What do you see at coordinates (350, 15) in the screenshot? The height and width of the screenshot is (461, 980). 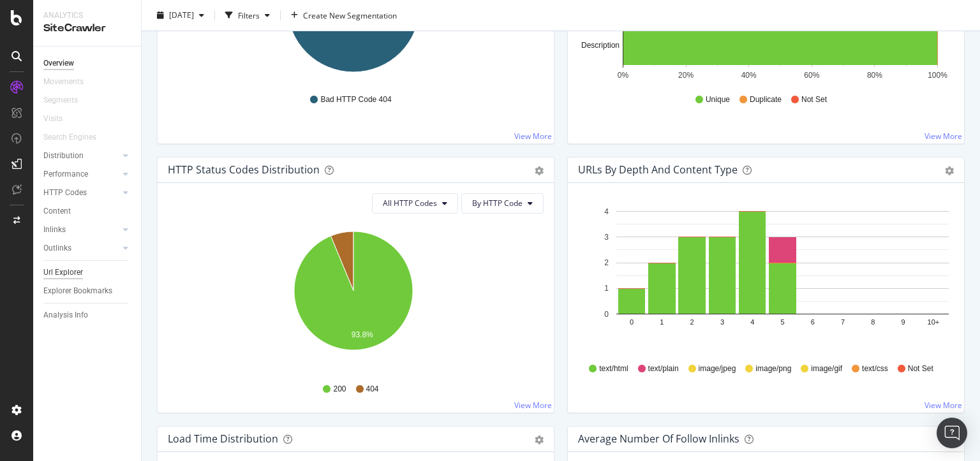 I see `span: Create New Segmentation` at bounding box center [350, 15].